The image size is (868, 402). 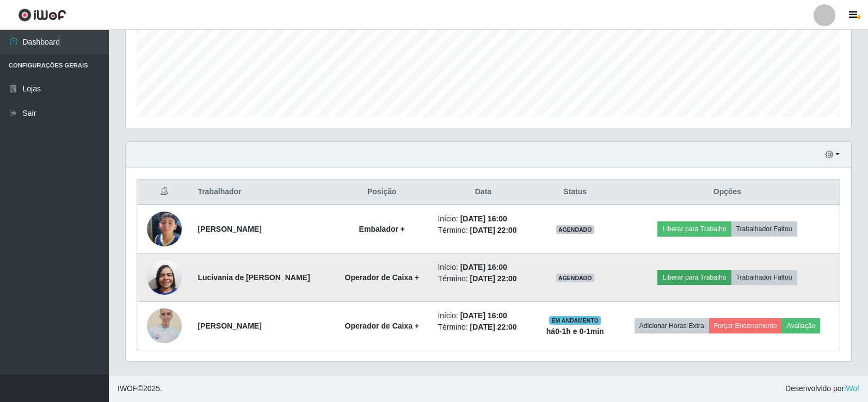 I want to click on button: Avaliação, so click(x=801, y=326).